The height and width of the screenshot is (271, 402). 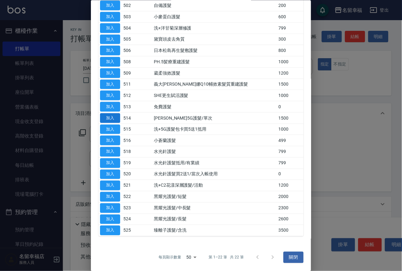 What do you see at coordinates (214, 208) in the screenshot?
I see `td: 黑耀光護髮/中長髮` at bounding box center [214, 208].